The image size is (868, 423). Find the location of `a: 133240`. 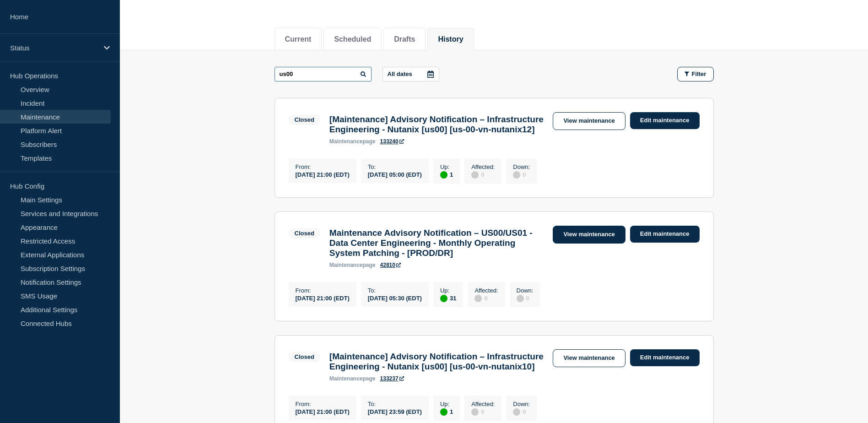

a: 133240 is located at coordinates (392, 141).